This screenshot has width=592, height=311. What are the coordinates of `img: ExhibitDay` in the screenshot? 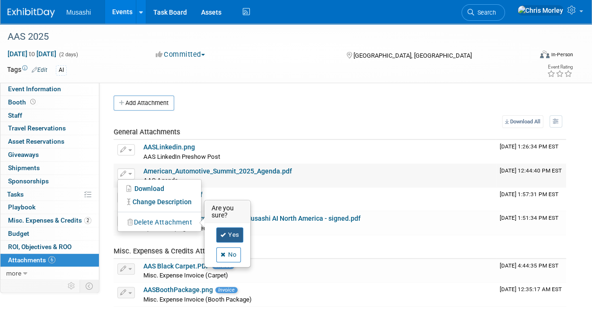 It's located at (31, 13).